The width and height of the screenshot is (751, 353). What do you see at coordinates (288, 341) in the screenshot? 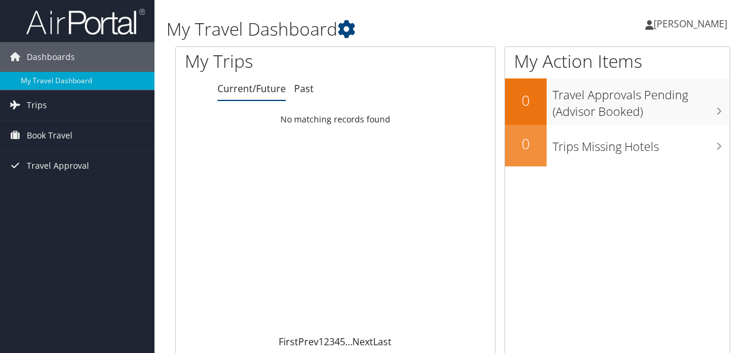
I see `a: First` at bounding box center [288, 341].